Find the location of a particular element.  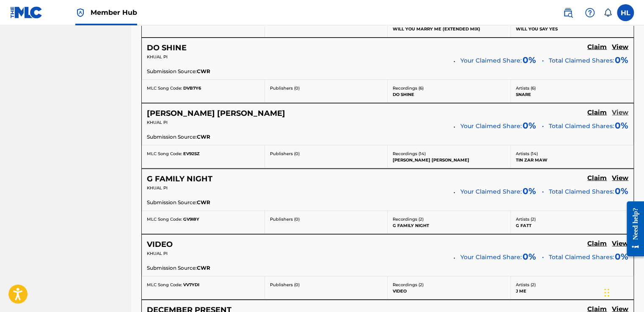

img: help is located at coordinates (590, 13).